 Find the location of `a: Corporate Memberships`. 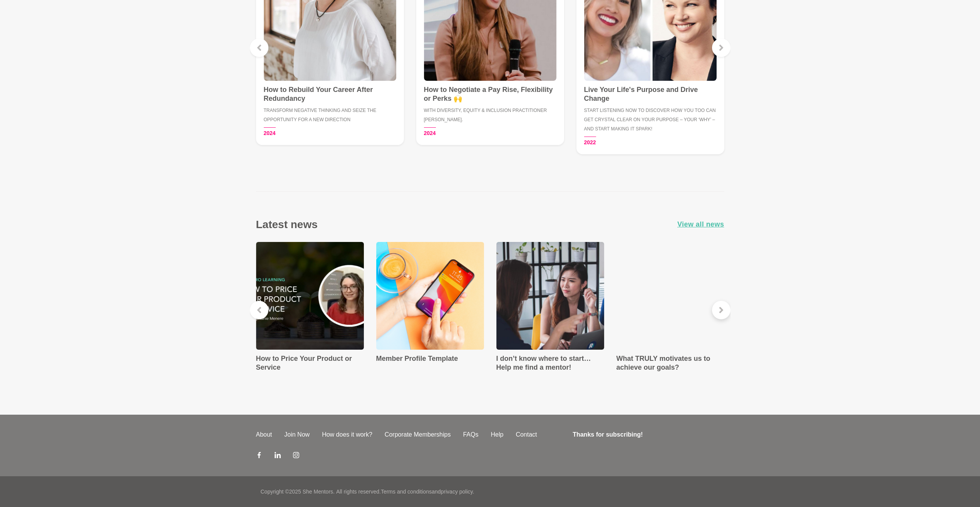

a: Corporate Memberships is located at coordinates (418, 434).